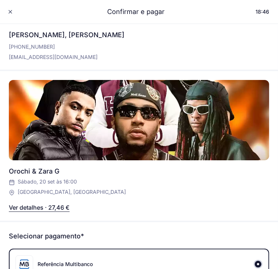 Image resolution: width=278 pixels, height=269 pixels. Describe the element at coordinates (139, 171) in the screenshot. I see `div: Orochi & Zara G` at that location.